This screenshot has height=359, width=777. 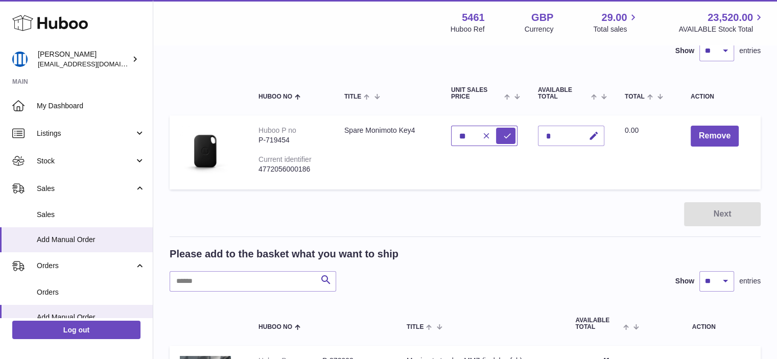 I want to click on span: Total sales, so click(x=615, y=29).